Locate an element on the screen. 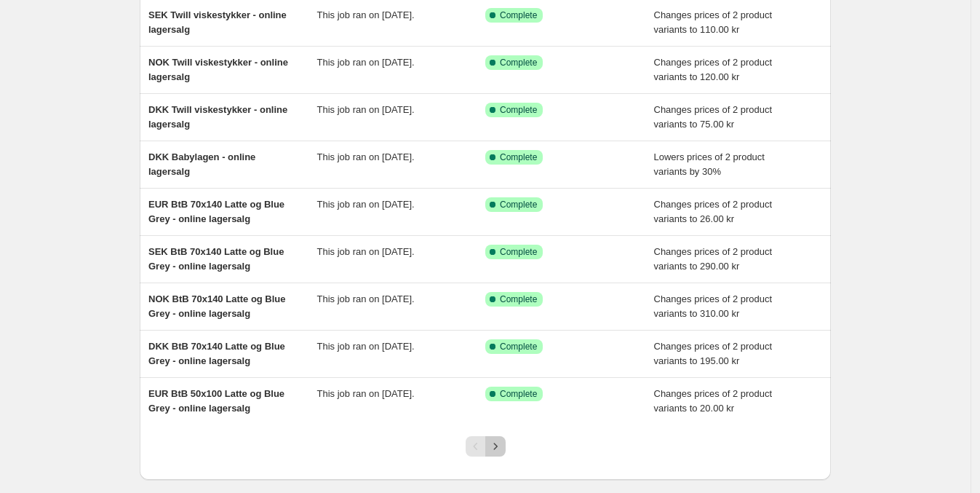 The height and width of the screenshot is (493, 980). span: EUR BtB 70x140 Latte og Blue Grey - online lagersalg is located at coordinates (216, 211).